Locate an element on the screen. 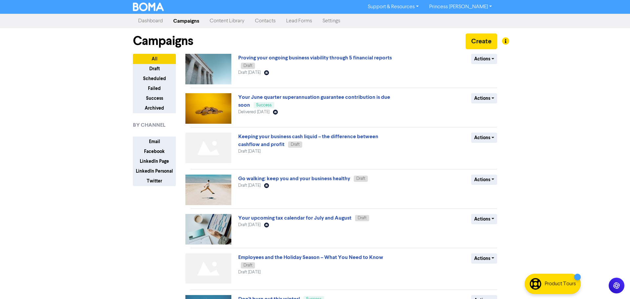 The image size is (630, 299). button: LinkedIn Personal is located at coordinates (154, 171).